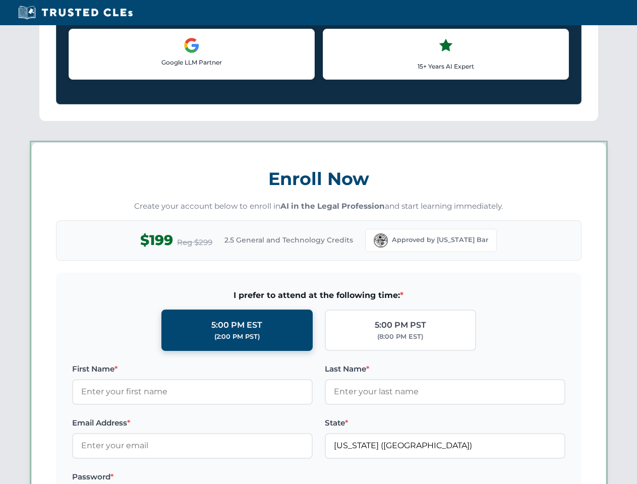 This screenshot has width=637, height=484. Describe the element at coordinates (237, 337) in the screenshot. I see `div: (2:00 PM PST)` at that location.